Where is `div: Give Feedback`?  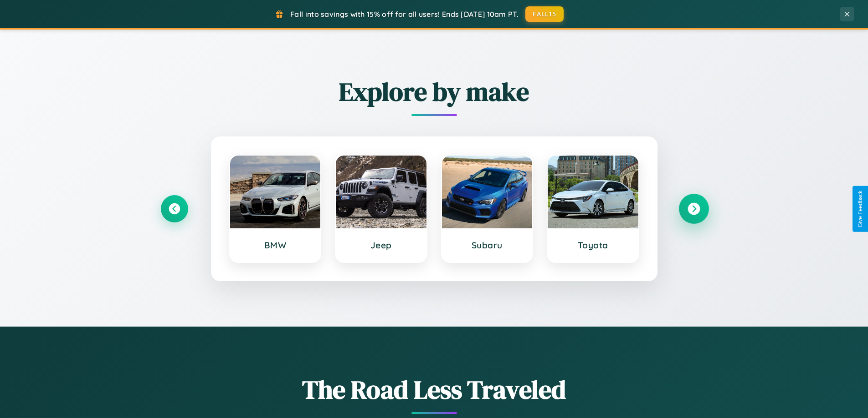
div: Give Feedback is located at coordinates (860, 209).